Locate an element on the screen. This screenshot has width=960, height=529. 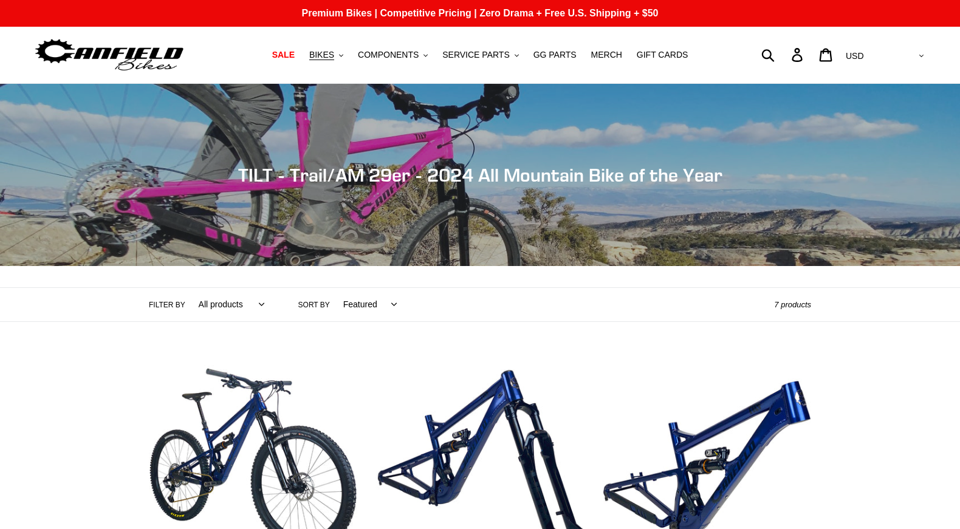
span: GIFT CARDS is located at coordinates (663, 55).